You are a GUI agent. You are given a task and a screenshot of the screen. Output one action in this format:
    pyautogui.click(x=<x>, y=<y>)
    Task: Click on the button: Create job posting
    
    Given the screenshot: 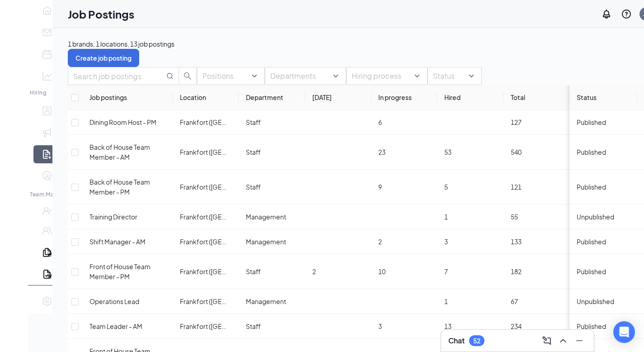 What is the action you would take?
    pyautogui.click(x=103, y=58)
    